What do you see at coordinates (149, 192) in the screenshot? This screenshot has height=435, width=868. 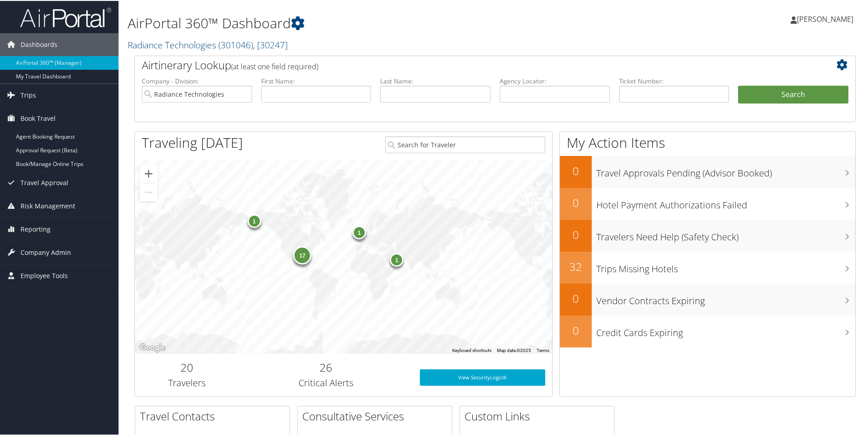 I see `button: Zoom out` at bounding box center [149, 192].